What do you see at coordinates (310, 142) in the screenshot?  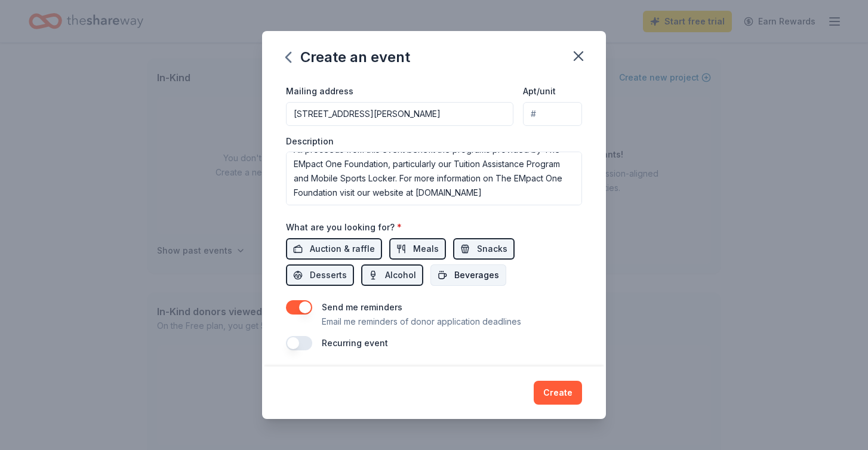 I see `label: Description` at bounding box center [310, 142].